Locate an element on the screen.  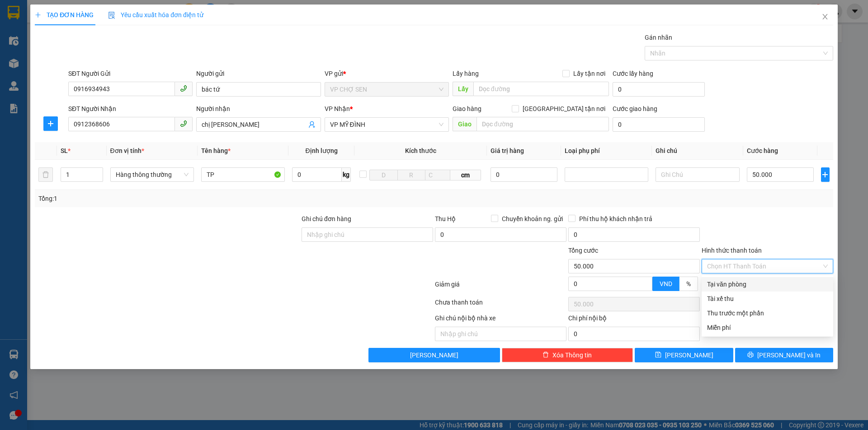
span: kg is located at coordinates (346, 175).